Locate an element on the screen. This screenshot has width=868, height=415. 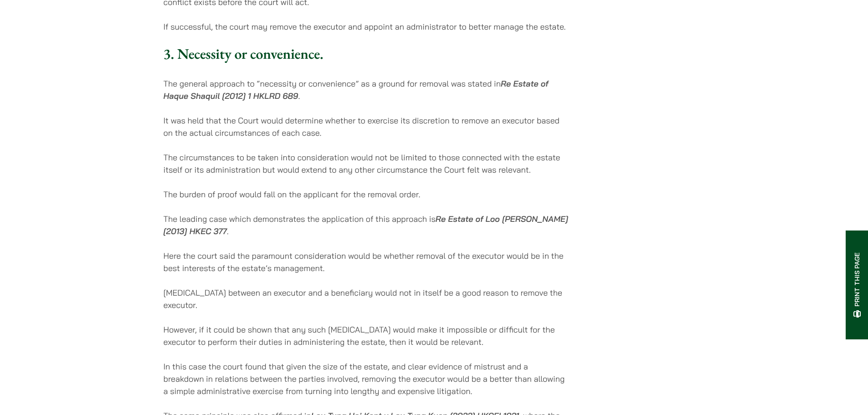
p: The leading case which demonstrates the application of this approach is . is located at coordinates (367, 225).